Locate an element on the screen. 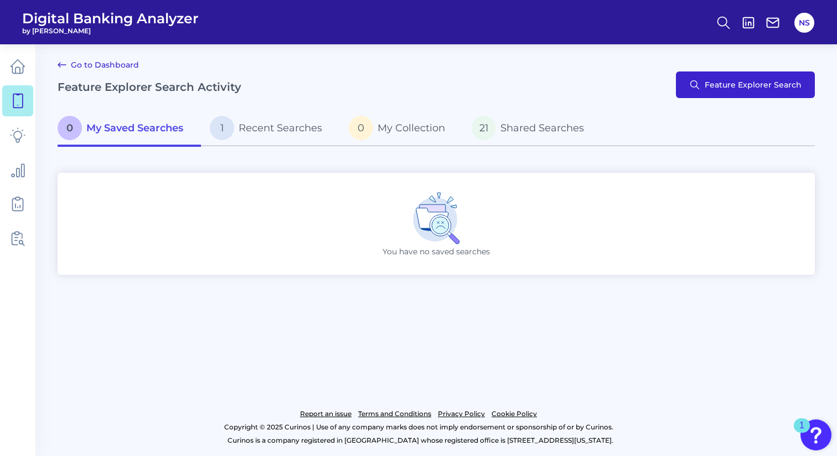 The height and width of the screenshot is (456, 837). a: Cookie Policy is located at coordinates (514, 414).